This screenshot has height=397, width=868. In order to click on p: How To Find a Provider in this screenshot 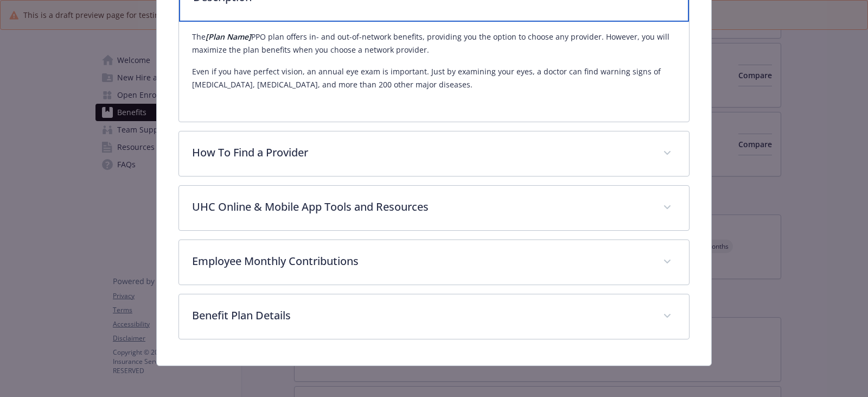, I will do `click(421, 153)`.